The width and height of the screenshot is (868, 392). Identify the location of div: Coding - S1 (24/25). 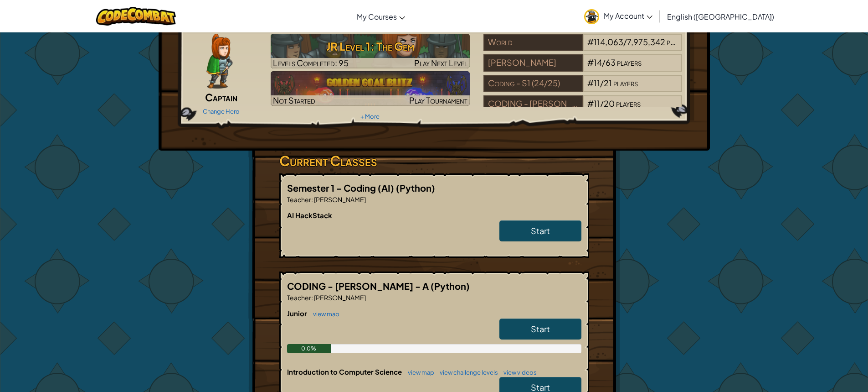
(534, 83).